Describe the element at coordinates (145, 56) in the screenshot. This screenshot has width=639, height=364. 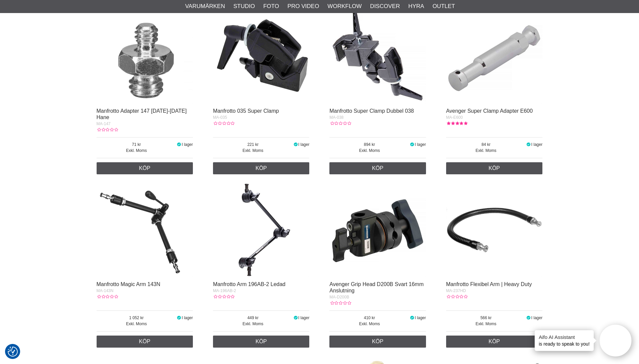
I see `img: Manfrotto Adapter 147 1/4-3/8 Hane` at that location.